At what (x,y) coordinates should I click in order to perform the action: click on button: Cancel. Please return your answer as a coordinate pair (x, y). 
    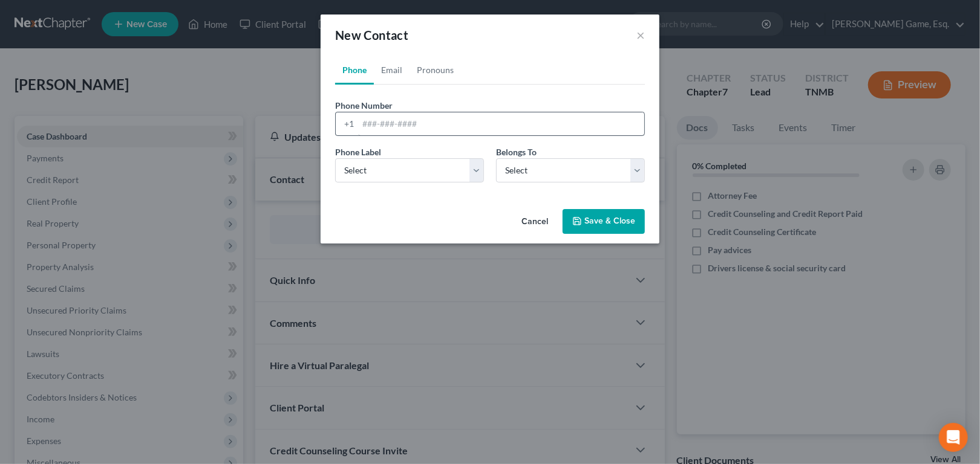
    Looking at the image, I should click on (534, 223).